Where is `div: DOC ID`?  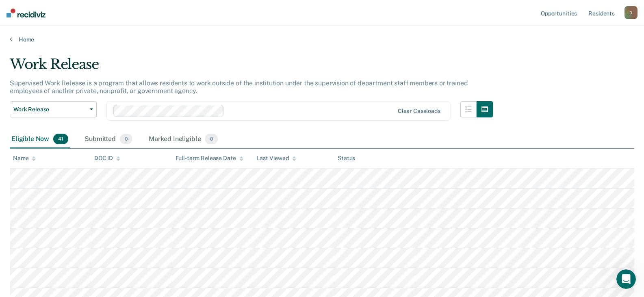
div: DOC ID is located at coordinates (107, 159).